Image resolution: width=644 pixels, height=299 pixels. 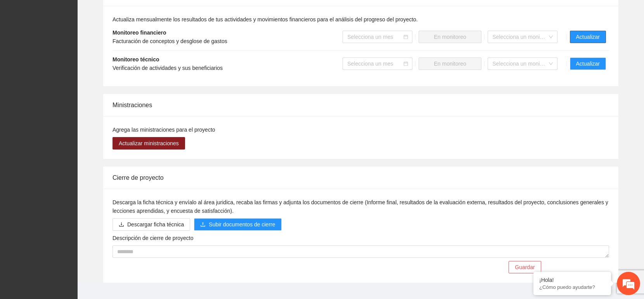 What do you see at coordinates (242, 224) in the screenshot?
I see `span: Subir documentos de cierre` at bounding box center [242, 224].